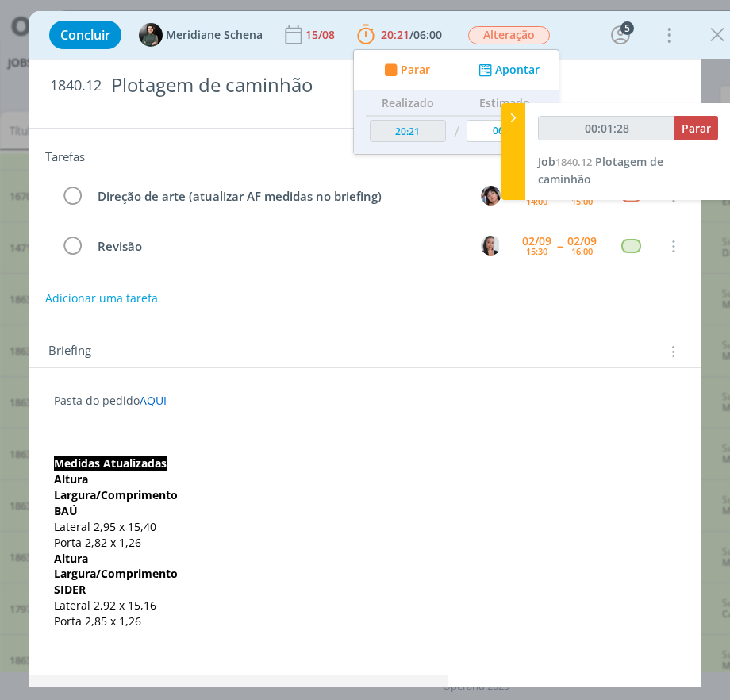  Describe the element at coordinates (279, 246) in the screenshot. I see `div: Revisão` at that location.